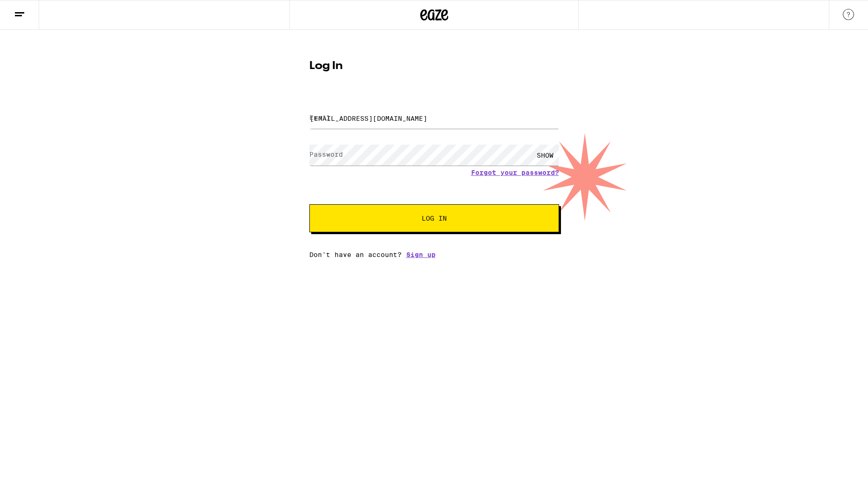 This screenshot has height=486, width=868. I want to click on div: Don't have an account?, so click(434, 255).